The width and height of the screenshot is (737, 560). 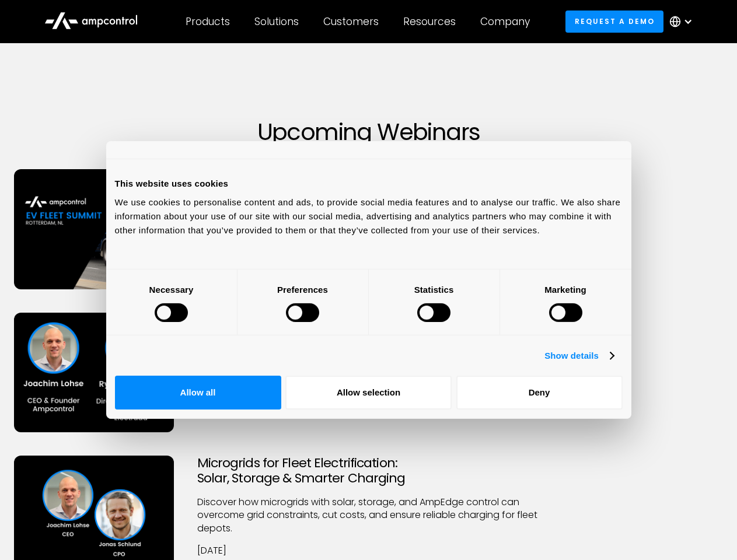 What do you see at coordinates (614, 21) in the screenshot?
I see `a: Request a demo` at bounding box center [614, 21].